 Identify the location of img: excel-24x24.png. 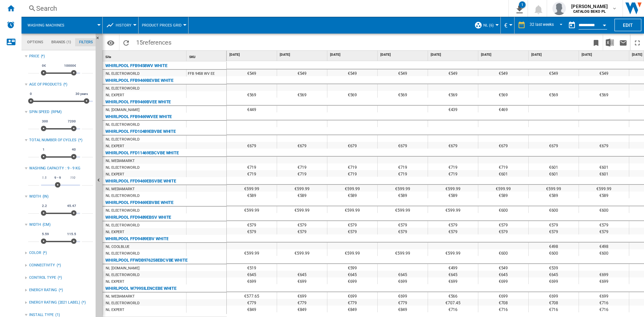
(610, 43).